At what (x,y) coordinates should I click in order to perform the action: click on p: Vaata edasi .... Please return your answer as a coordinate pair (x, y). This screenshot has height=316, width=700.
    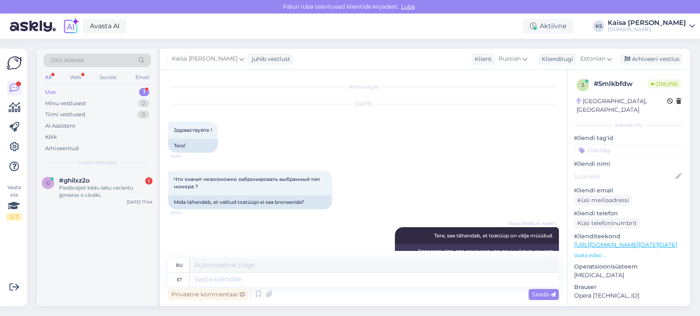
    Looking at the image, I should click on (628, 256).